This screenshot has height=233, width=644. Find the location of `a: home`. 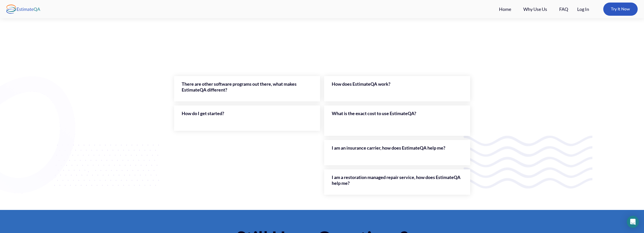

a: home is located at coordinates (23, 9).